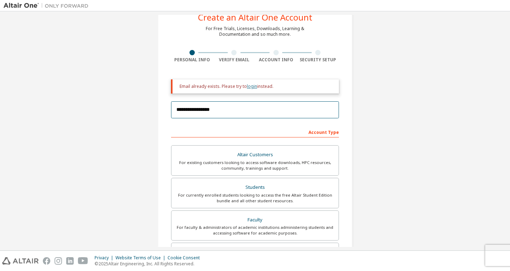 This screenshot has height=271, width=510. What do you see at coordinates (255, 155) in the screenshot?
I see `div: Altair Customers` at bounding box center [255, 155].